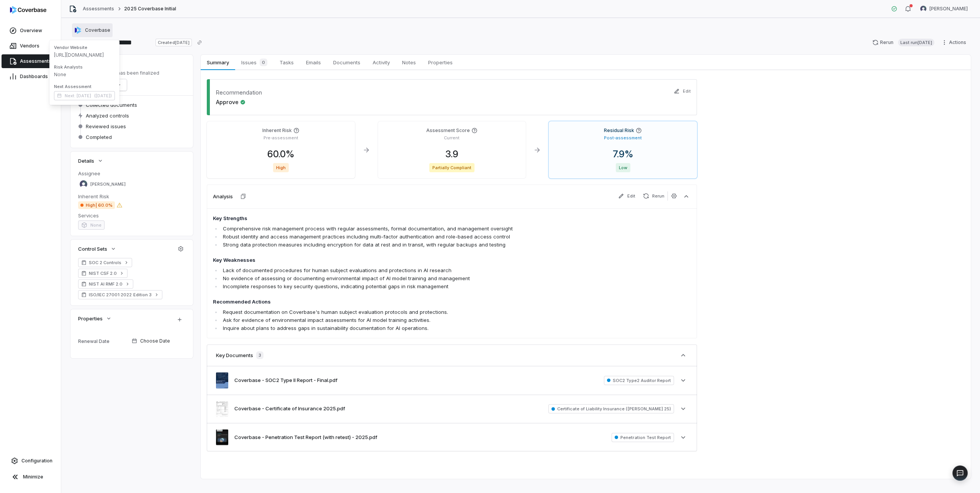 The width and height of the screenshot is (980, 493). Describe the element at coordinates (624, 168) in the screenshot. I see `span: Low` at that location.